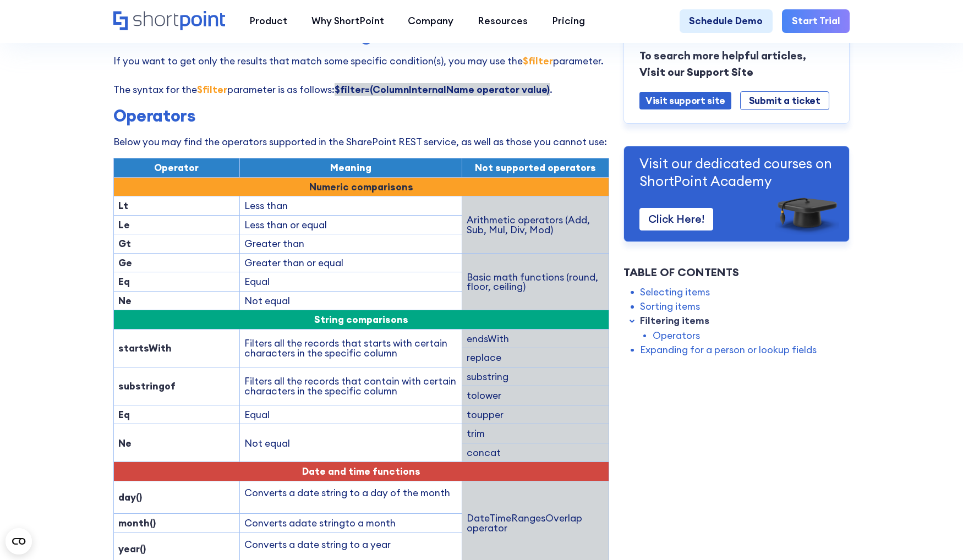  I want to click on td: tolower, so click(535, 396).